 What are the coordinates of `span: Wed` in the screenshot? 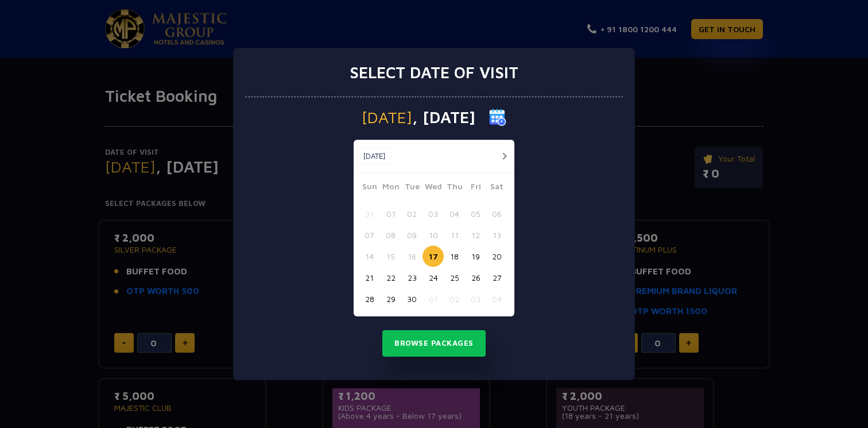 It's located at (433, 188).